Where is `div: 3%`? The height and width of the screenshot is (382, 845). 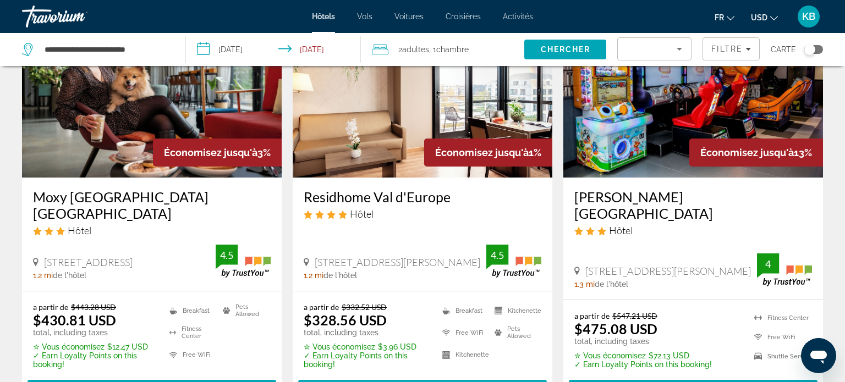 div: 3% is located at coordinates (217, 152).